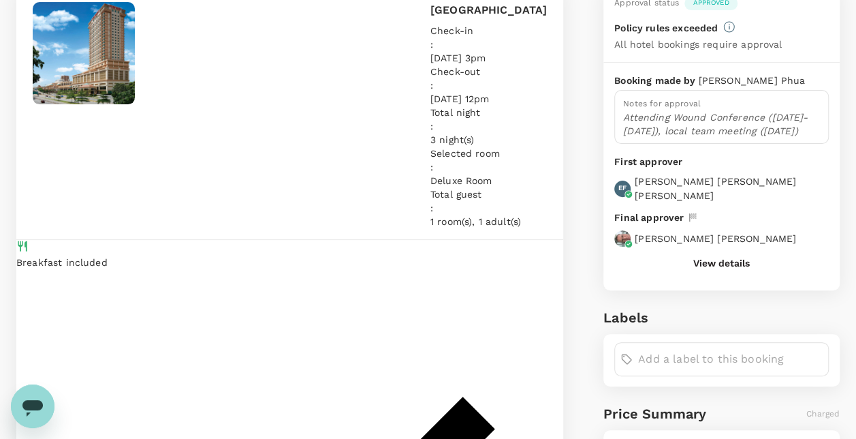 This screenshot has height=439, width=856. What do you see at coordinates (721, 317) in the screenshot?
I see `h6: Labels` at bounding box center [721, 317].